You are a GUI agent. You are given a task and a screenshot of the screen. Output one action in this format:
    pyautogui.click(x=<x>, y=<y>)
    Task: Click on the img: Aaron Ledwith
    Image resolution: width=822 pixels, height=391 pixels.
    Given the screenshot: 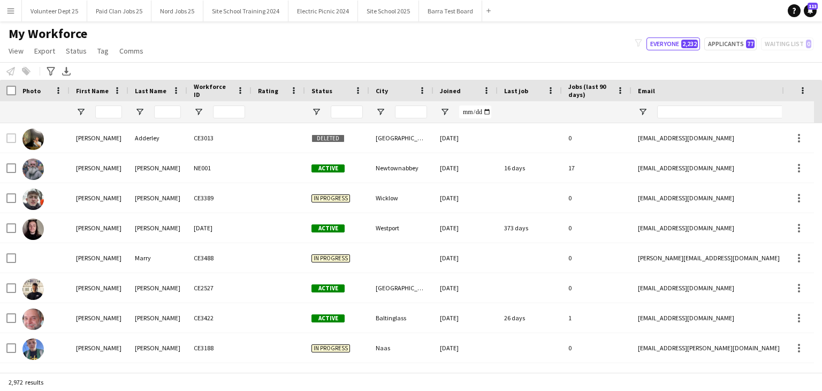 What is the action you would take?
    pyautogui.click(x=33, y=229)
    